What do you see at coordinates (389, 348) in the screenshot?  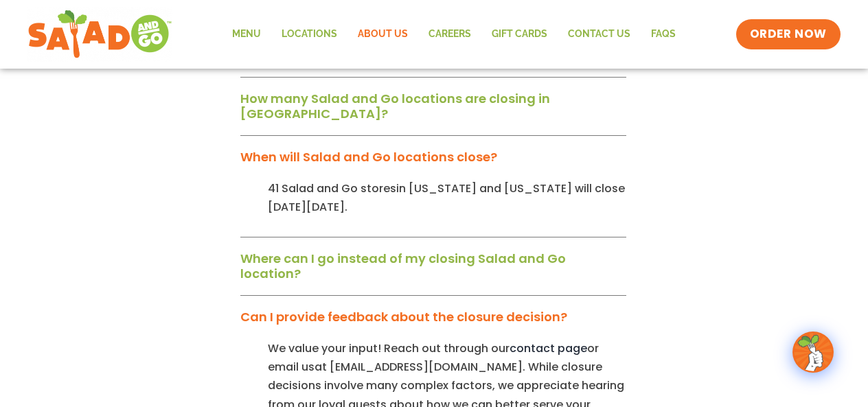 I see `span: We value your input! Reach out through our` at bounding box center [389, 348].